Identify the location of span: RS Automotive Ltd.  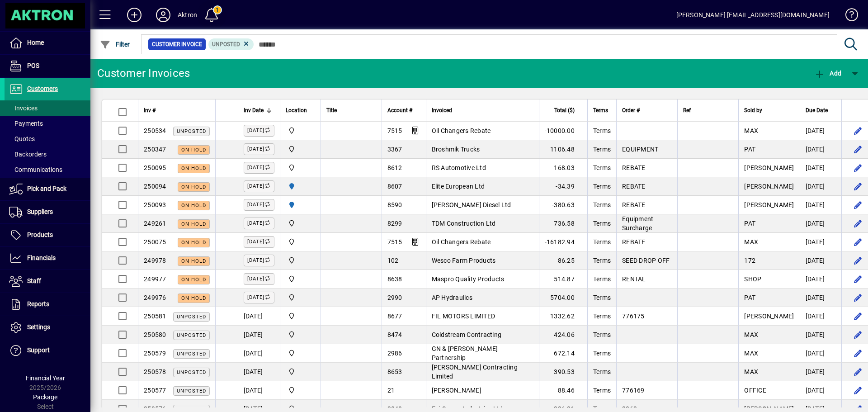
(459, 168).